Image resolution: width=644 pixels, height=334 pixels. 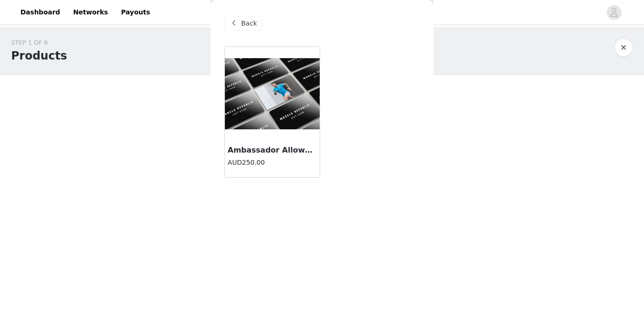 I want to click on div: STEP 1 OF 6, so click(x=39, y=43).